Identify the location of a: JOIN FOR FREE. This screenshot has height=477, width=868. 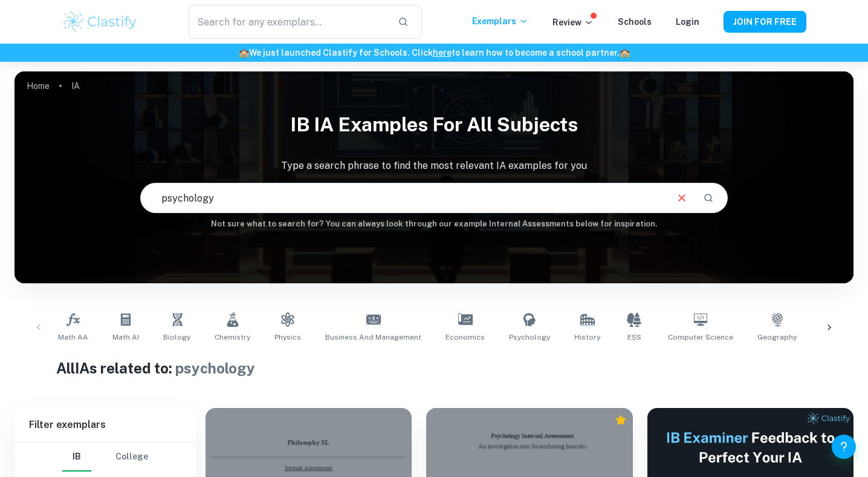
(765, 22).